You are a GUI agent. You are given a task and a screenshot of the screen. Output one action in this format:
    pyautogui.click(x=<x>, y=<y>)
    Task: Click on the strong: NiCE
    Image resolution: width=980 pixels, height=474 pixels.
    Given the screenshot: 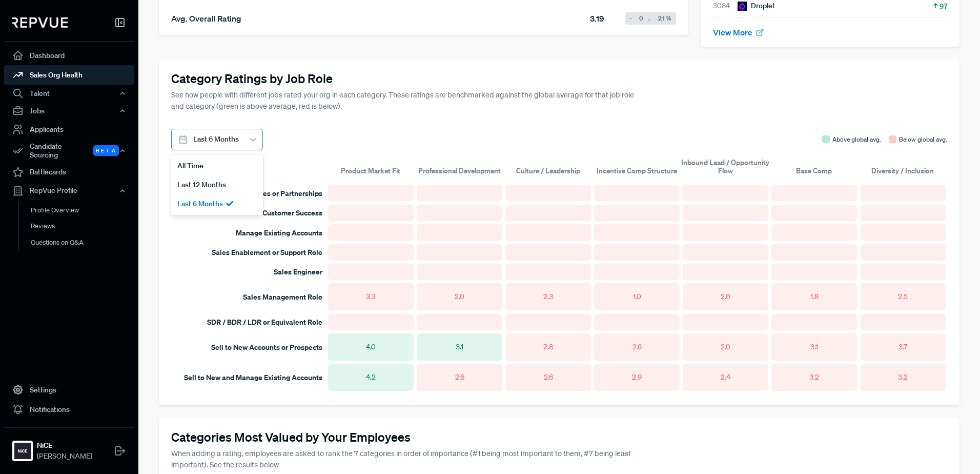 What is the action you would take?
    pyautogui.click(x=64, y=445)
    